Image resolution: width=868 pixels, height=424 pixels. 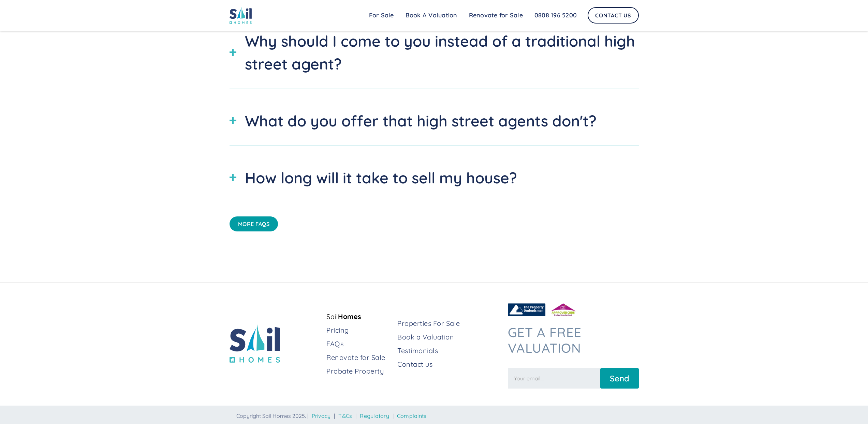 I want to click on input: Your email..., so click(x=554, y=378).